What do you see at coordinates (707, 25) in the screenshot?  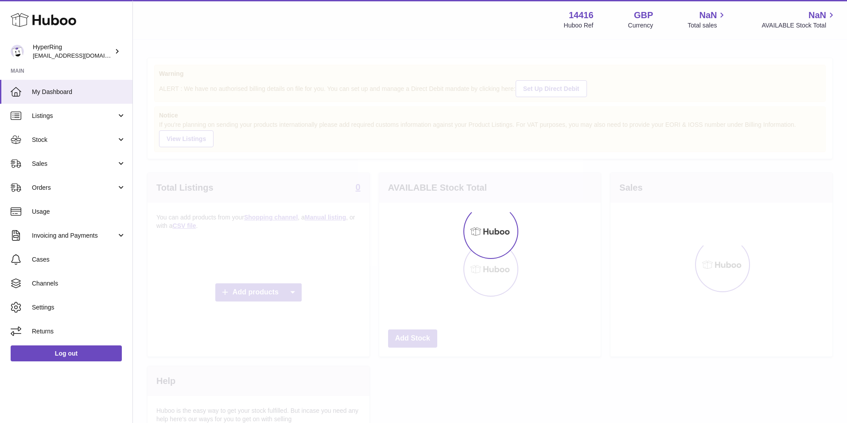 I see `span: Total sales` at bounding box center [707, 25].